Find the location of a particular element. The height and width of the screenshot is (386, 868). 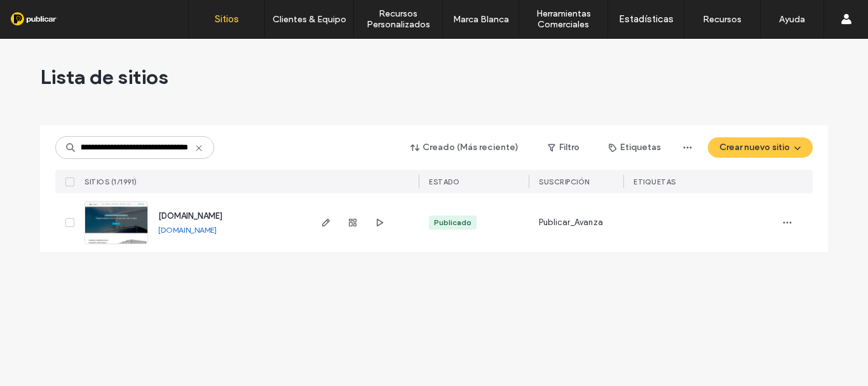

span: Publicar_Avanza is located at coordinates (570, 223).